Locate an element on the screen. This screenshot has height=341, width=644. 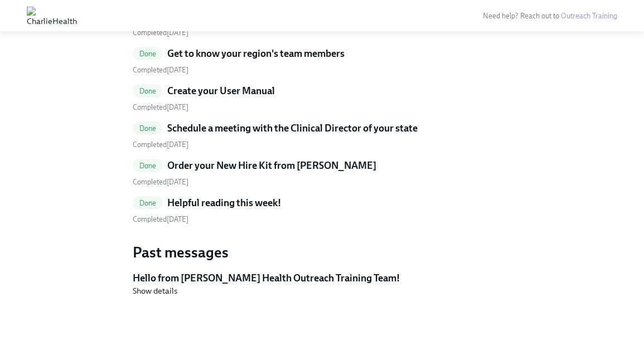
span: Thursday, August 21st 2025, 10:47 am is located at coordinates (161, 70).